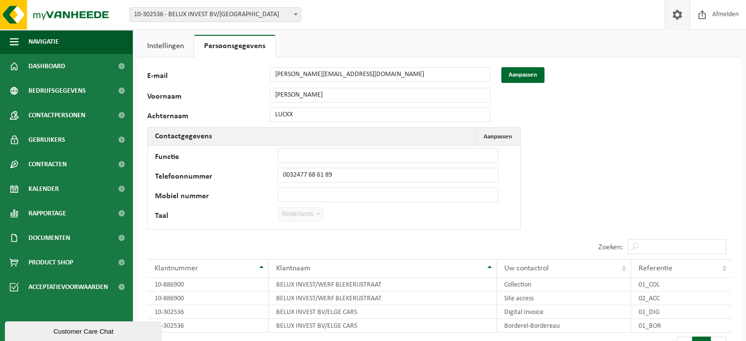 The image size is (746, 341). I want to click on td: Site access, so click(564, 298).